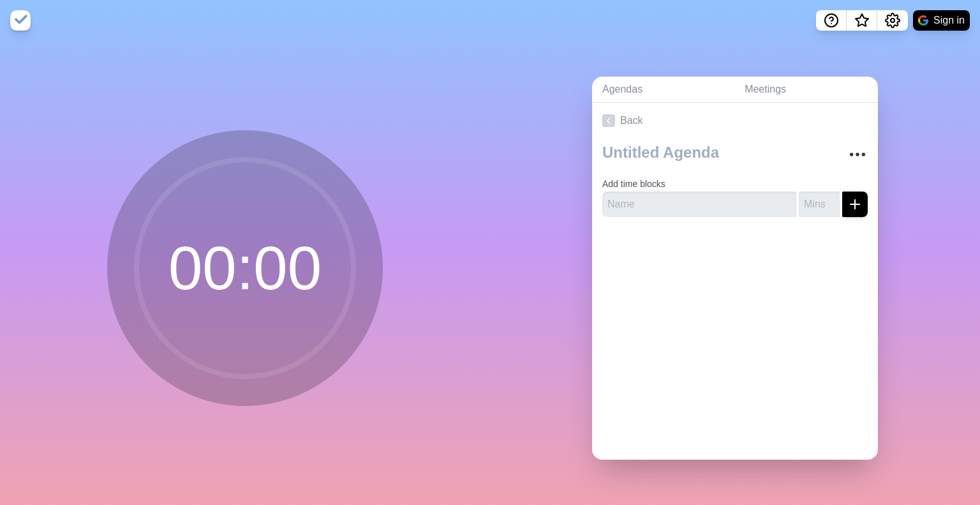 This screenshot has height=505, width=980. What do you see at coordinates (924, 20) in the screenshot?
I see `img: google logo` at bounding box center [924, 20].